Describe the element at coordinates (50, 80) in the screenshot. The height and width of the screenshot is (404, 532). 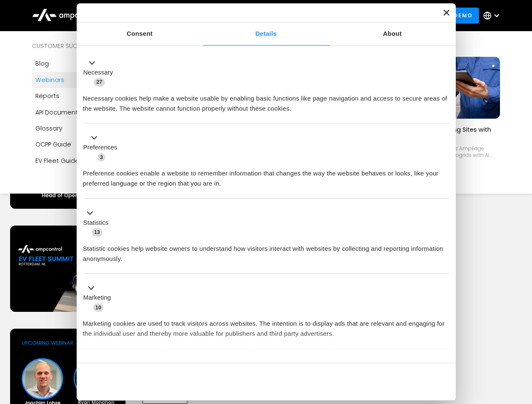
I see `div: Webinars` at that location.